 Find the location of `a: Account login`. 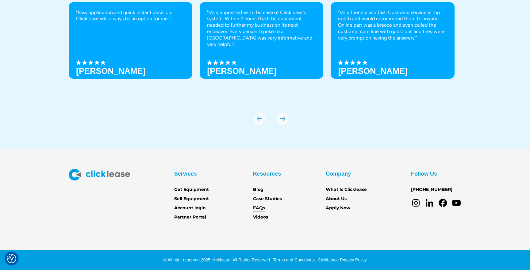

a: Account login is located at coordinates (190, 208).